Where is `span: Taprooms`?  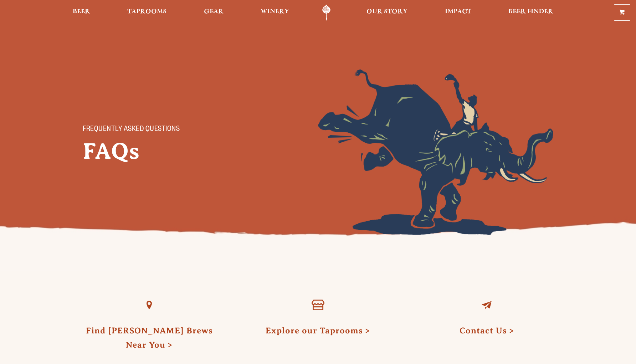
span: Taprooms is located at coordinates (147, 12).